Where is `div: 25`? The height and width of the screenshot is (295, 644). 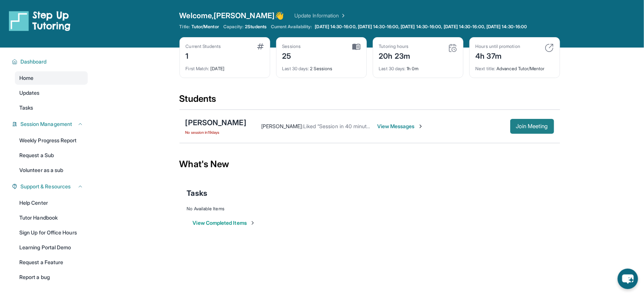 div: 25 is located at coordinates (292, 55).